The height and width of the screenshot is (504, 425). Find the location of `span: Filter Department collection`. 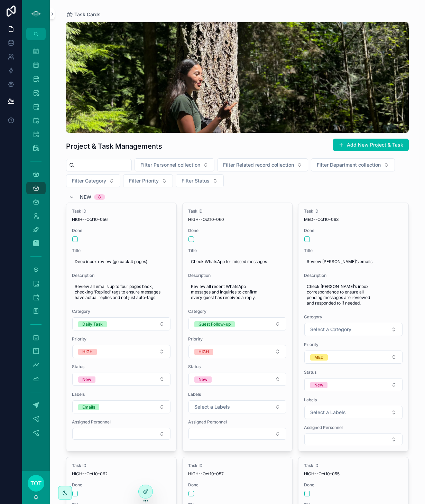

span: Filter Department collection is located at coordinates (349, 165).